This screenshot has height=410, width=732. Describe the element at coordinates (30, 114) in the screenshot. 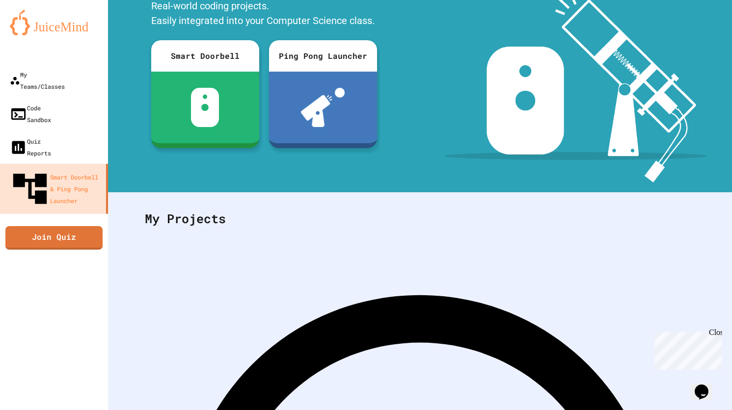

I see `div: Code Sandbox` at that location.